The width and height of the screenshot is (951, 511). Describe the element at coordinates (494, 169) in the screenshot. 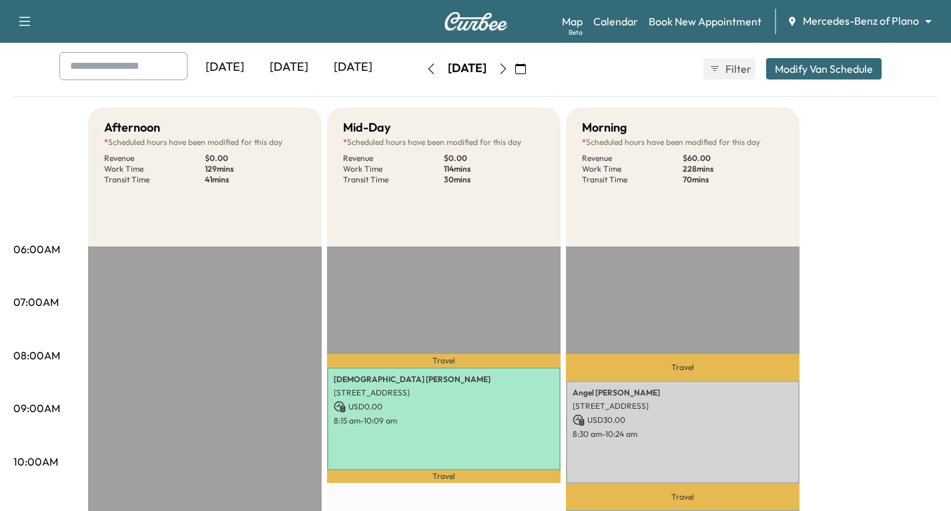

I see `p: 114 mins` at that location.